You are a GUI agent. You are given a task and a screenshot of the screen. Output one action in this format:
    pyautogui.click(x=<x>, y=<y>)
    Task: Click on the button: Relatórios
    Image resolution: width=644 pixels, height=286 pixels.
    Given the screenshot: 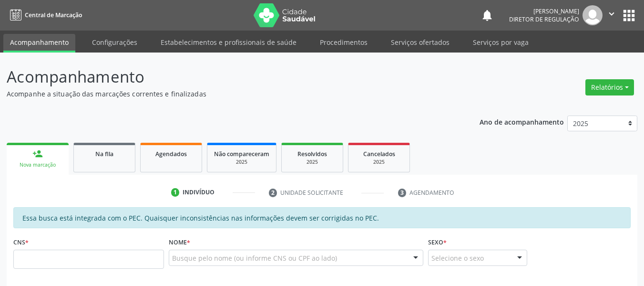 What is the action you would take?
    pyautogui.click(x=610, y=87)
    